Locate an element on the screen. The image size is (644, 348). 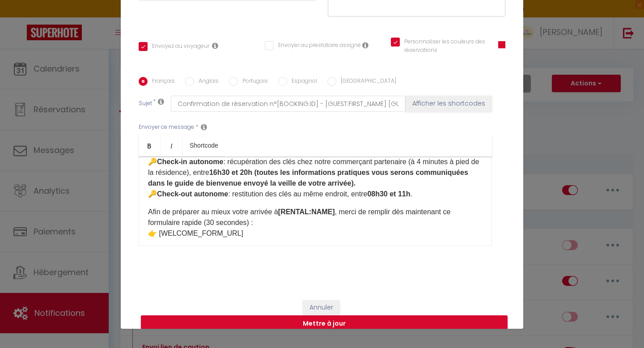
i: Subject is located at coordinates (161, 101).